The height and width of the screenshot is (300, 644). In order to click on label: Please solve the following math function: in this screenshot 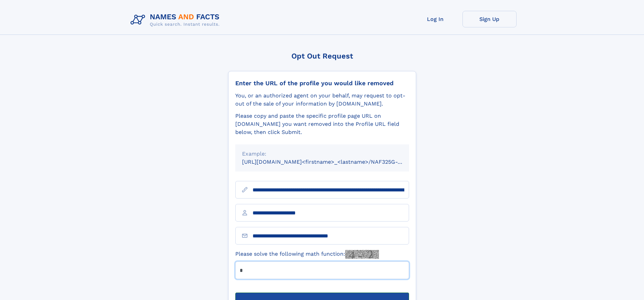, I will do `click(307, 254)`.